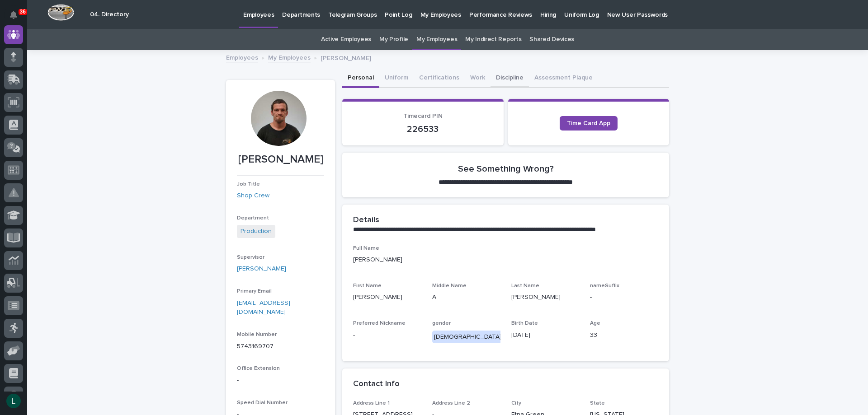  I want to click on button: Personal, so click(361, 79).